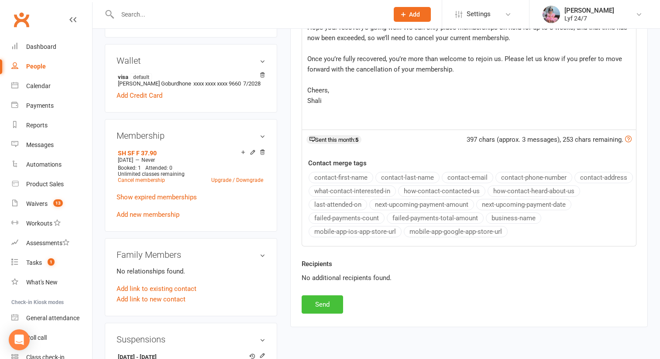  What do you see at coordinates (237, 180) in the screenshot?
I see `a: Upgrade / Downgrade` at bounding box center [237, 180].